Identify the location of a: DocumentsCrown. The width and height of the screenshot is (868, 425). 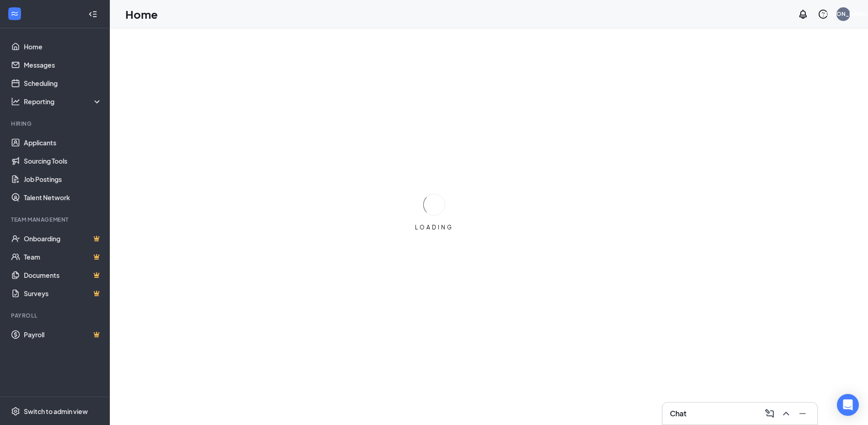
(63, 275).